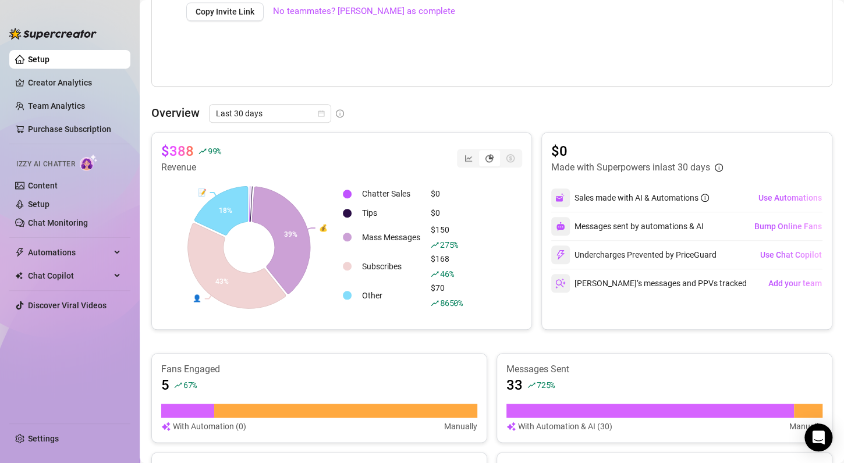 Image resolution: width=844 pixels, height=463 pixels. What do you see at coordinates (447, 274) in the screenshot?
I see `span: 46 %` at bounding box center [447, 274].